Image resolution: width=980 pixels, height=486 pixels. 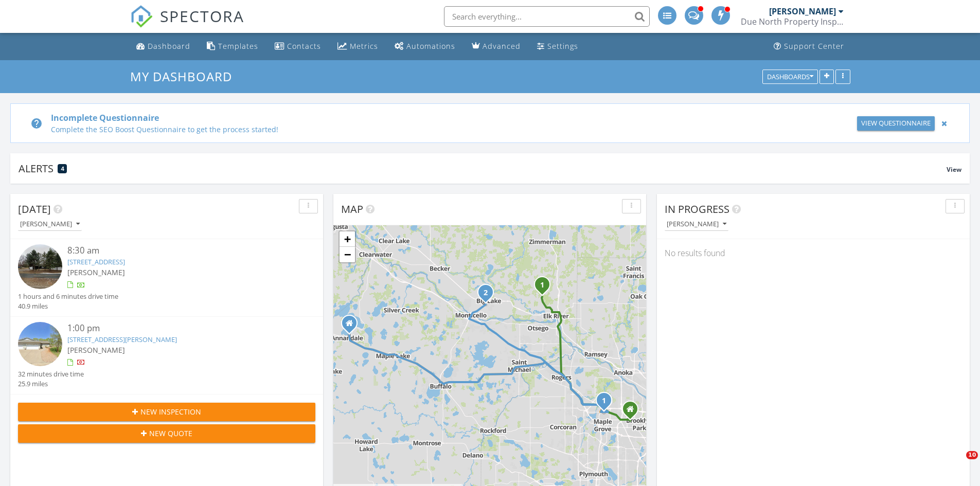 I want to click on div: Dashboard, so click(x=169, y=46).